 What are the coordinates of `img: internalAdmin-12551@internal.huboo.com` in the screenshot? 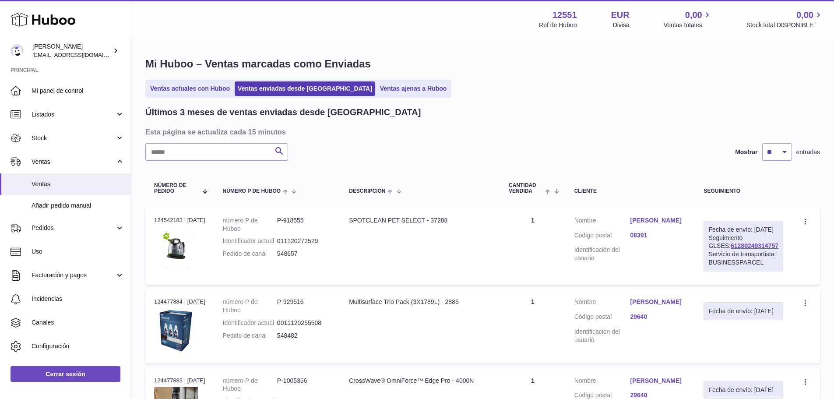 It's located at (17, 51).